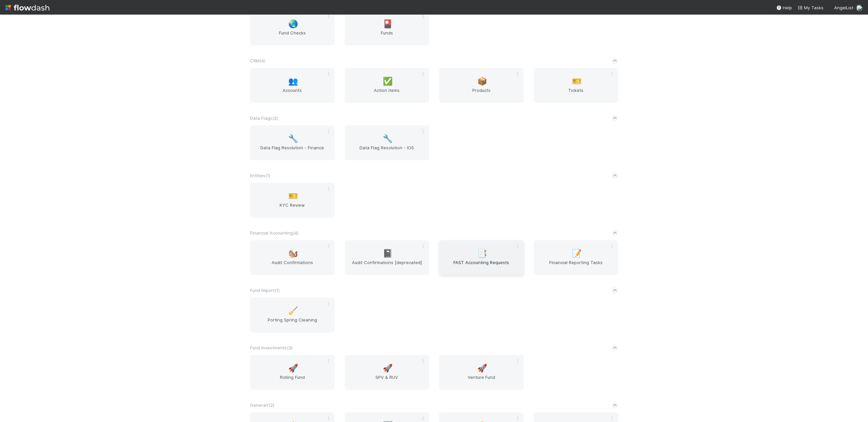  What do you see at coordinates (810, 8) in the screenshot?
I see `span: My Tasks` at bounding box center [810, 8].